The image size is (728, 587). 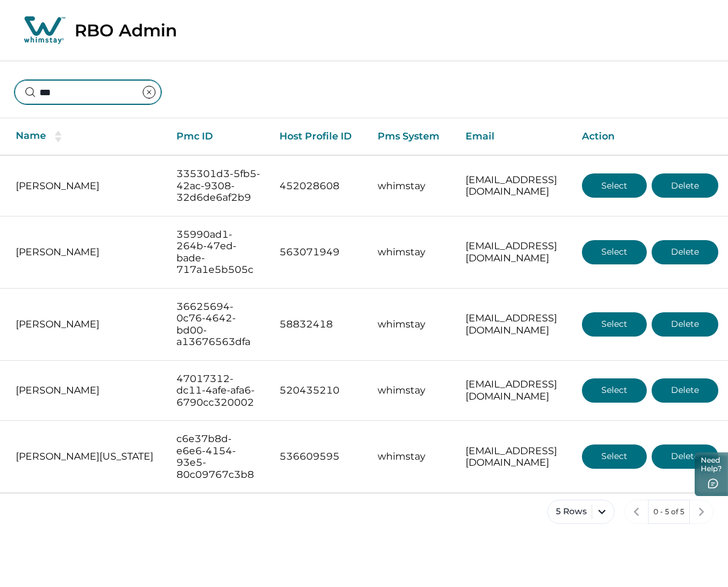 I want to click on p: c6e37b8d-e6e6-4154-93e5-80c09767c3b8, so click(x=218, y=457).